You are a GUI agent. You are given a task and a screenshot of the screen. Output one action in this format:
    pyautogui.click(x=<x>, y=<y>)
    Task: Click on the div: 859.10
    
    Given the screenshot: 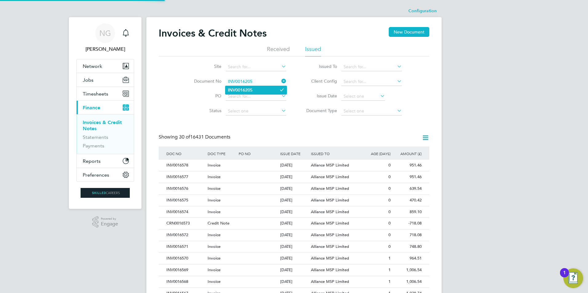 What is the action you would take?
    pyautogui.click(x=408, y=212)
    